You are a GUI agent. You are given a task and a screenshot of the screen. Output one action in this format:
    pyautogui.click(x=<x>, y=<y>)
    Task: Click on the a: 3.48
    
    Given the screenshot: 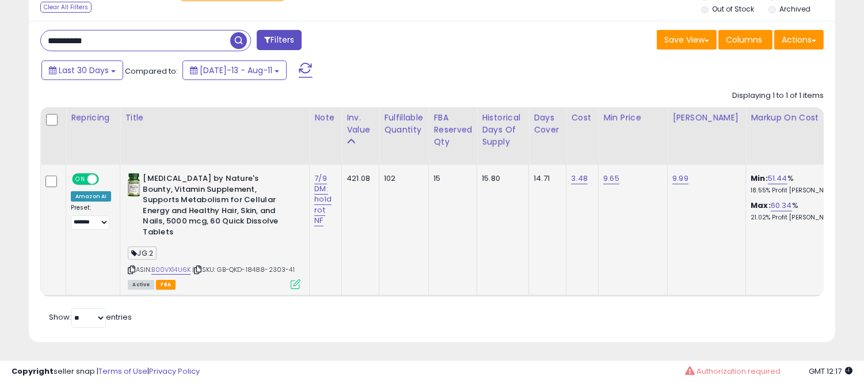 What is the action you would take?
    pyautogui.click(x=579, y=178)
    